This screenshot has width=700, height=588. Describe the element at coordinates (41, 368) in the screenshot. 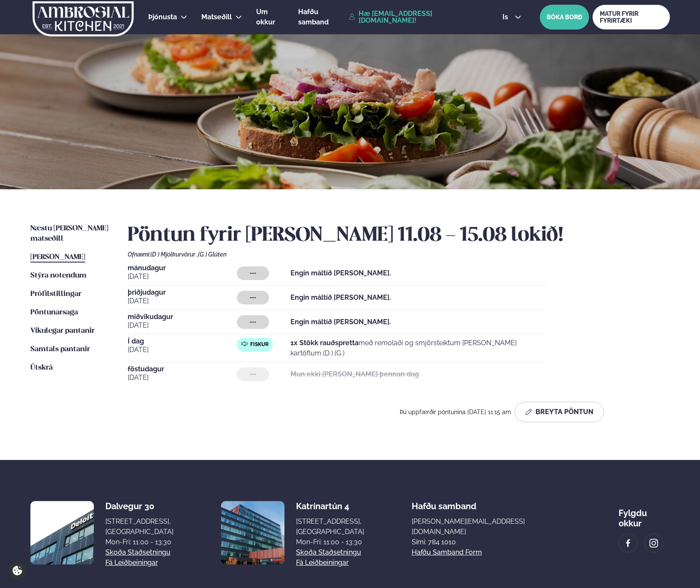

I see `a: Útskrá` at that location.